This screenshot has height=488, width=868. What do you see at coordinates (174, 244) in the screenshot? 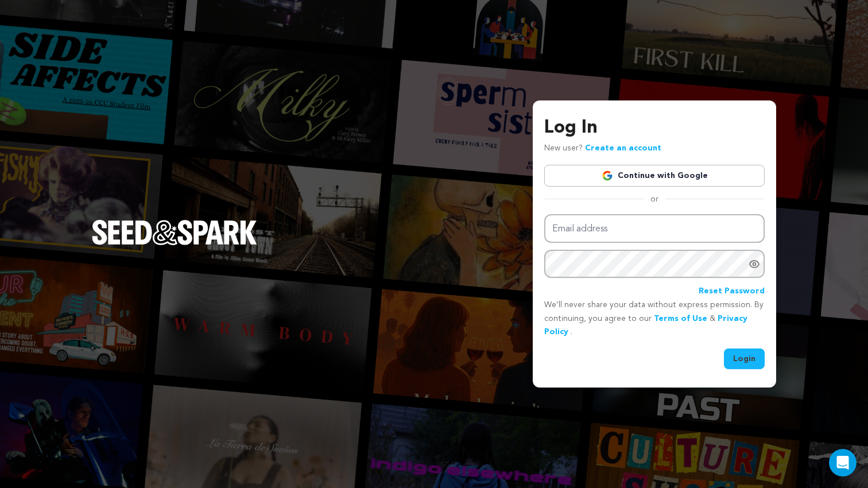
I see `a: Seed&Spark Homepage` at bounding box center [174, 244].